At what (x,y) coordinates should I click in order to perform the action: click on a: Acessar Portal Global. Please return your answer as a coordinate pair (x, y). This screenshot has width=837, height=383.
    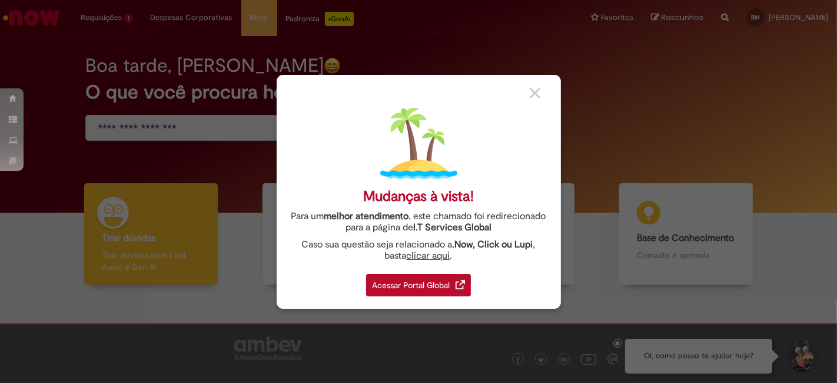
    Looking at the image, I should click on (419, 281).